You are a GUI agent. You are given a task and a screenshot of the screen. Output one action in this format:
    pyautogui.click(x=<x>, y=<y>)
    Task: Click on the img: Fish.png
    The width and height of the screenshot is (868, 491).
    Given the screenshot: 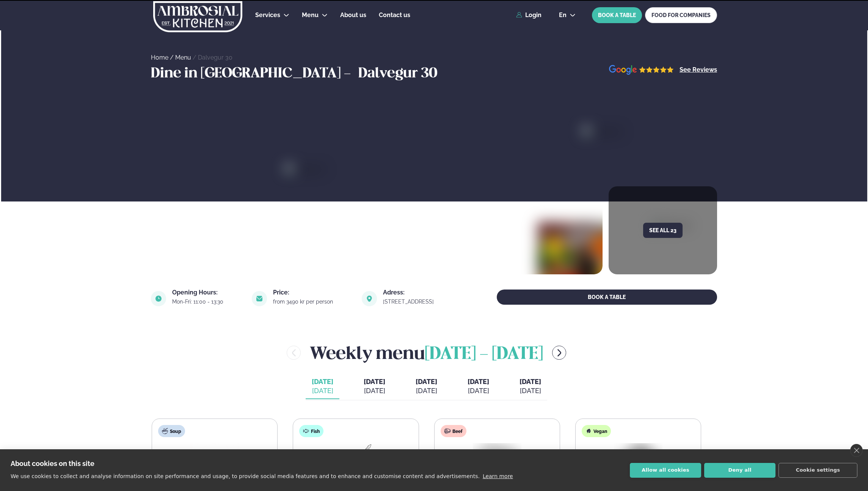 What is the action you would take?
    pyautogui.click(x=356, y=461)
    